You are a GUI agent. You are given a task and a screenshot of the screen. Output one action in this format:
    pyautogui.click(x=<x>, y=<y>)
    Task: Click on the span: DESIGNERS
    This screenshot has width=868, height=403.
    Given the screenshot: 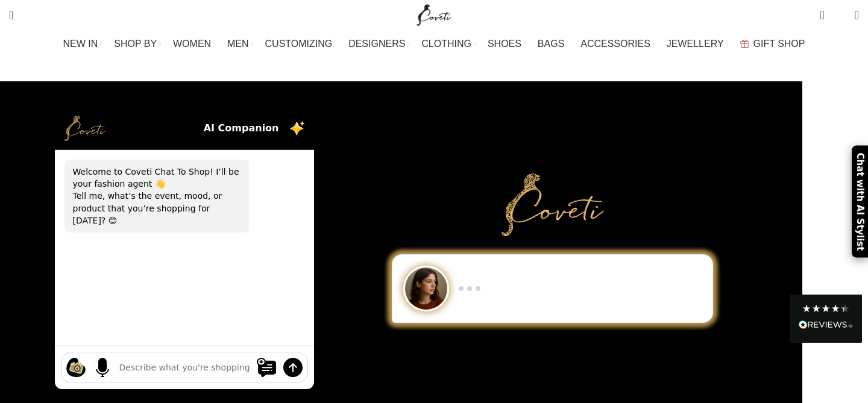 What is the action you would take?
    pyautogui.click(x=376, y=43)
    